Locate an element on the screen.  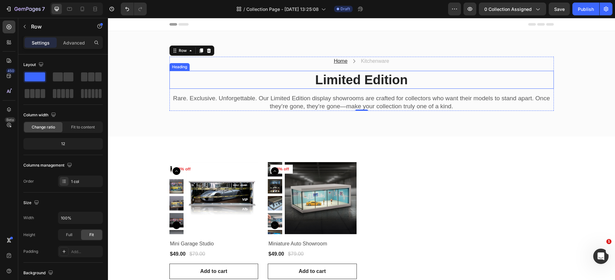
div: Row is located at coordinates (75, 33).